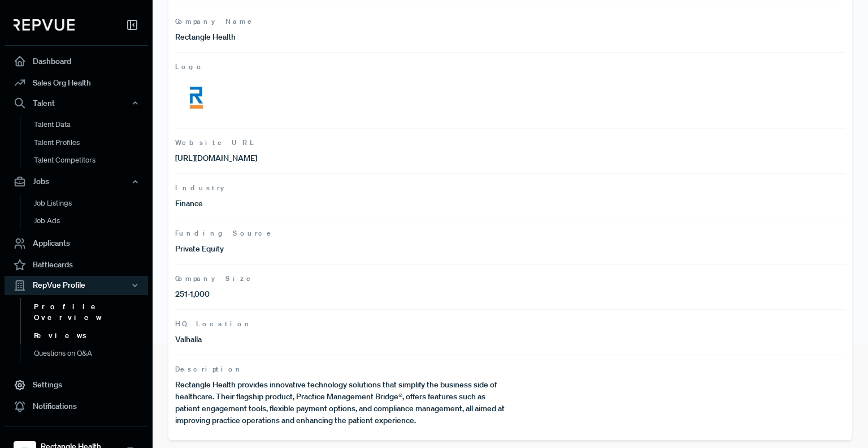  I want to click on a: Talent Data, so click(92, 124).